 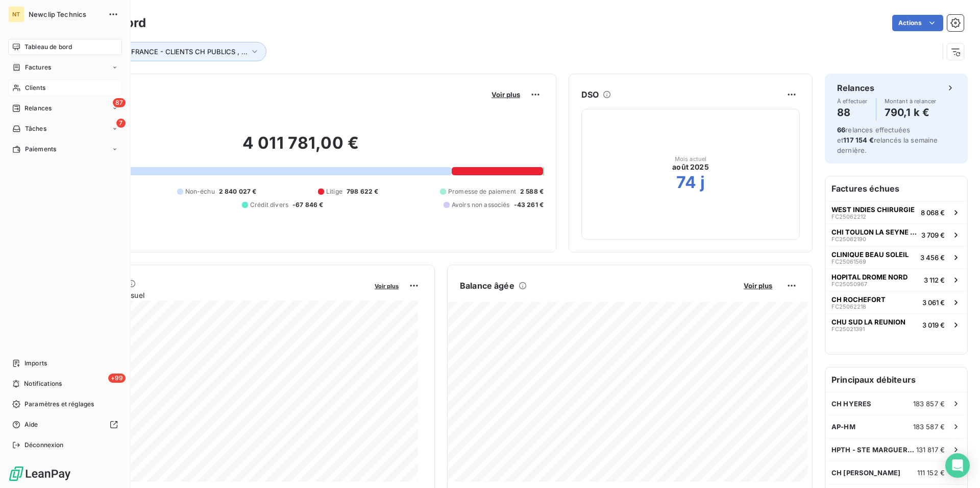 What do you see at coordinates (532, 192) in the screenshot?
I see `span: 2 588 €` at bounding box center [532, 192].